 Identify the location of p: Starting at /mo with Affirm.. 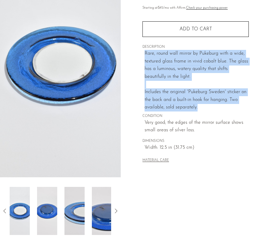
(195, 8).